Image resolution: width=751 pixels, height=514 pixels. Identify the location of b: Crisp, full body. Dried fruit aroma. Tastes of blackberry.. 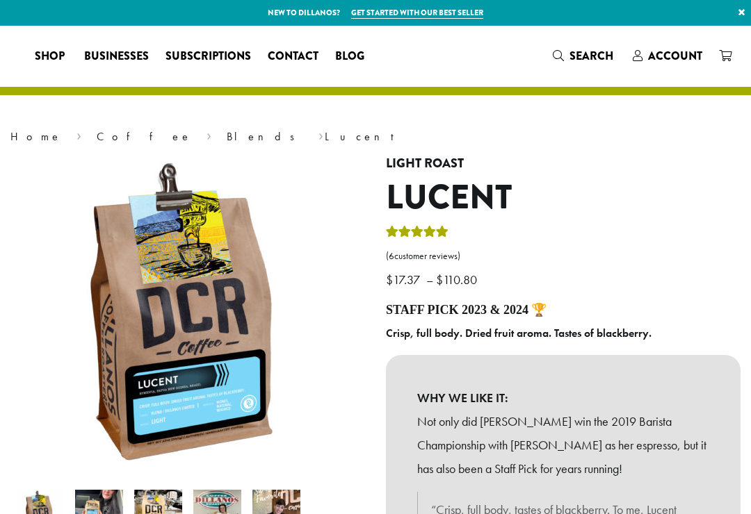
(518, 333).